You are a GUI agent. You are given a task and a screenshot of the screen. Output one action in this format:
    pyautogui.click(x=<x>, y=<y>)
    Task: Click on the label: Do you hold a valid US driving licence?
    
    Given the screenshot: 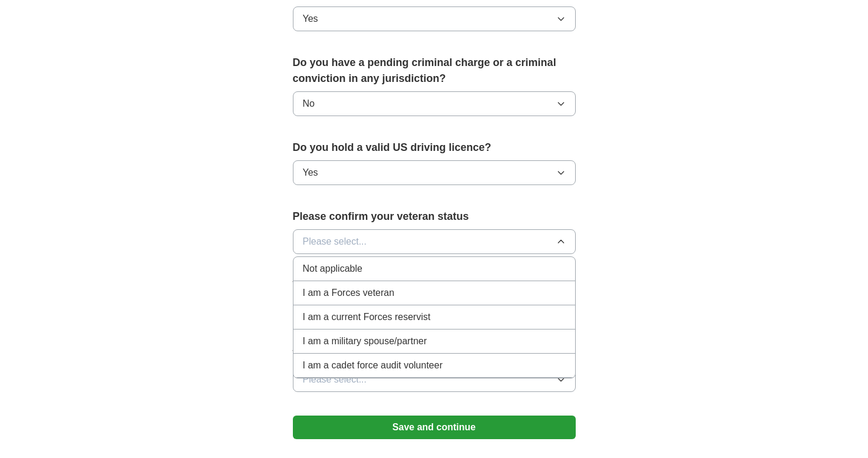 What is the action you would take?
    pyautogui.click(x=434, y=148)
    